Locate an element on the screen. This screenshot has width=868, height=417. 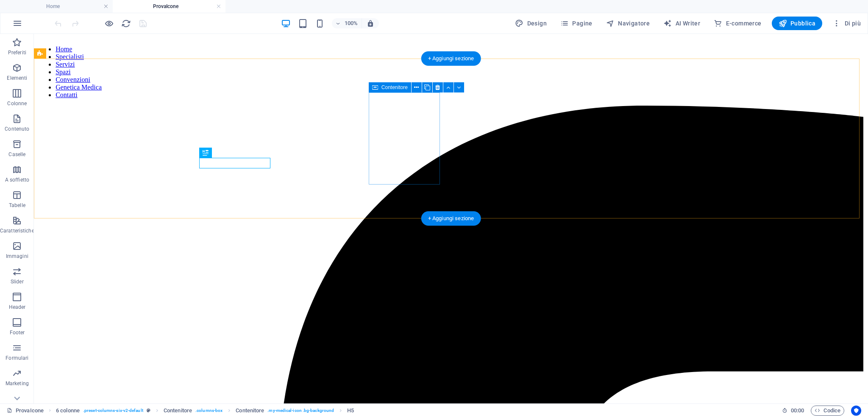
span: . preset-columns-six-v2-default is located at coordinates (113, 411).